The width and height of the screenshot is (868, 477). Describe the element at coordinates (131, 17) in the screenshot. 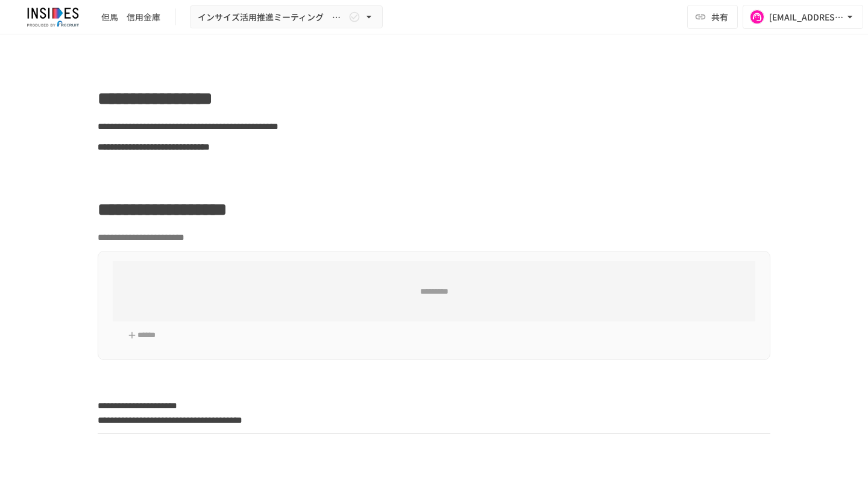

I see `div: 但馬 信用金庫` at that location.